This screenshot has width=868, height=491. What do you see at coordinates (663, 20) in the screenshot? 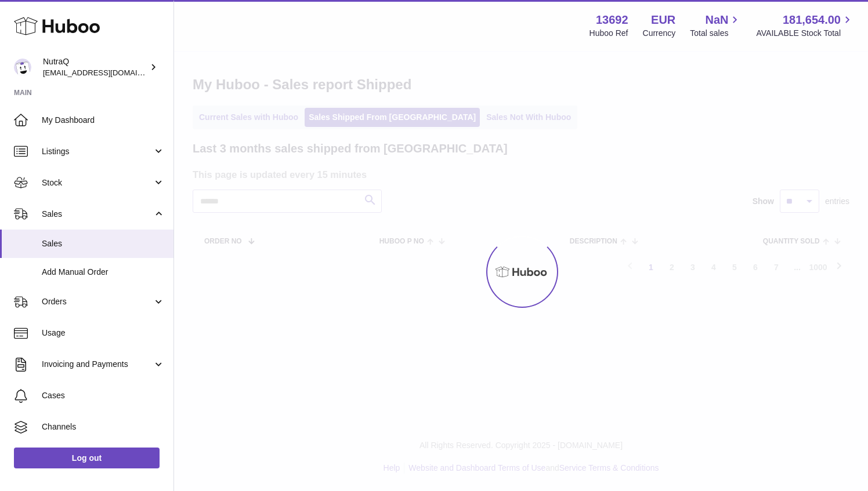
I see `strong: EUR` at bounding box center [663, 20].